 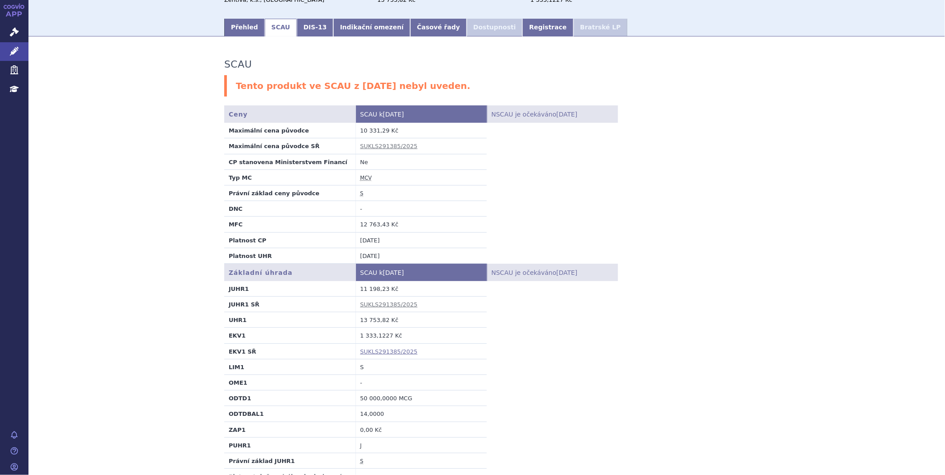 I want to click on strong: UHR1, so click(x=237, y=320).